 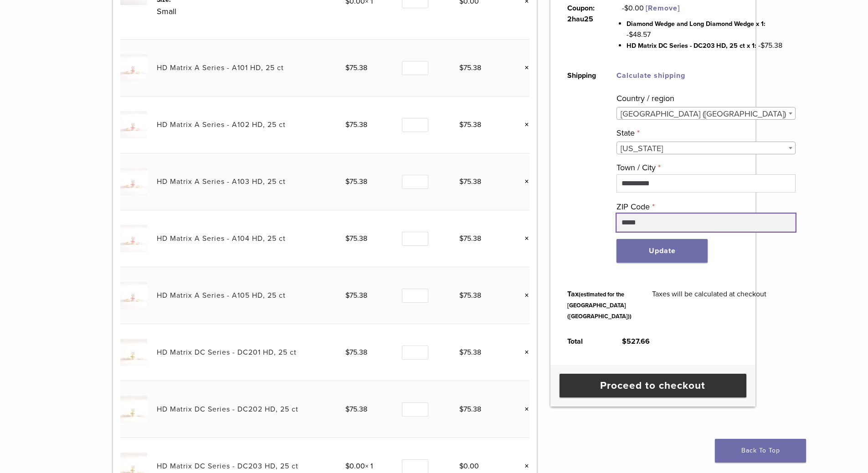 What do you see at coordinates (227, 409) in the screenshot?
I see `a: HD Matrix DC Series - DC202 HD, 25 ct` at bounding box center [227, 409].